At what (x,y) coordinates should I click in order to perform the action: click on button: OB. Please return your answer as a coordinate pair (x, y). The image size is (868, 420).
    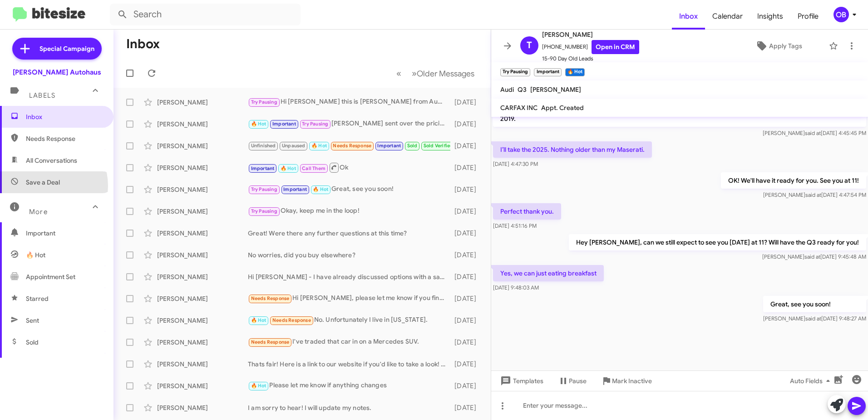
    Looking at the image, I should click on (842, 15).